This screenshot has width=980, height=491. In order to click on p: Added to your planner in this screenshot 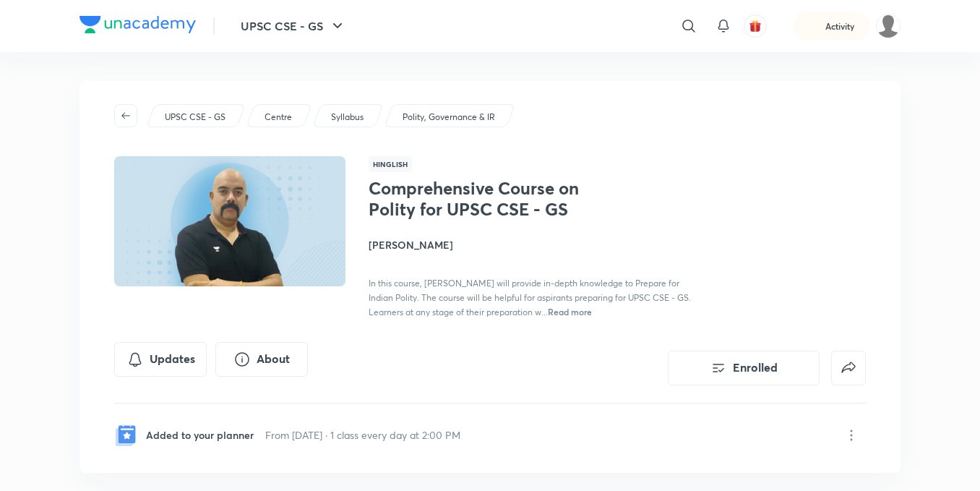, I will do `click(199, 434)`.